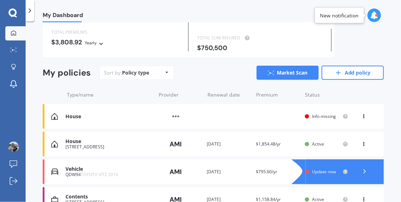 Image resolution: width=401 pixels, height=202 pixels. What do you see at coordinates (55, 172) in the screenshot?
I see `img: Vehicle` at bounding box center [55, 172].